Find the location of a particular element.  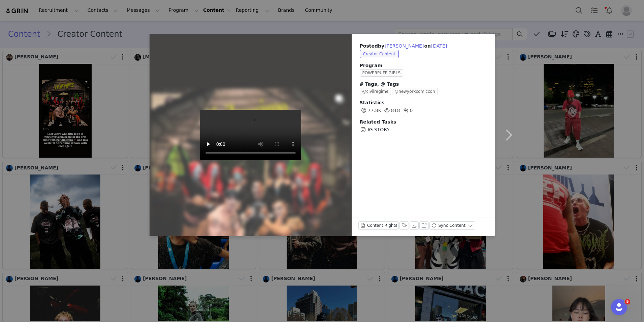

span: IG STORY is located at coordinates (378, 130).